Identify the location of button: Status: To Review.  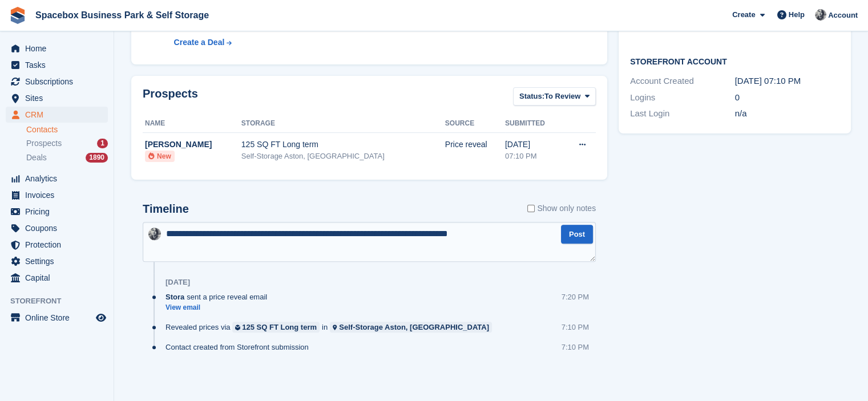
(554, 97).